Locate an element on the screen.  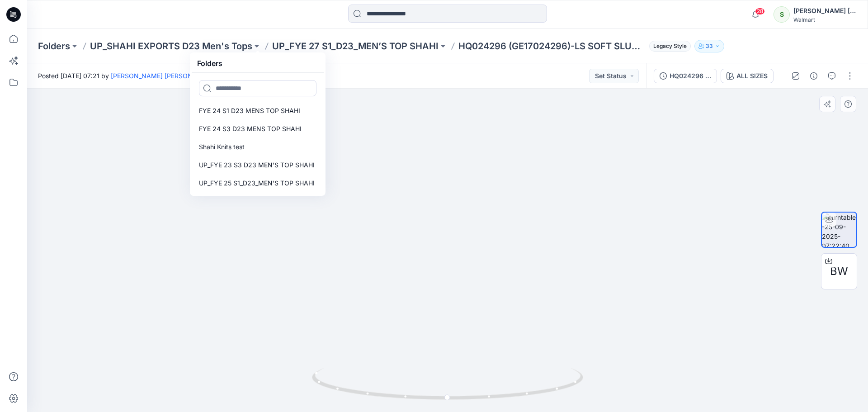
p: UP_SHAHI EXPORTS D23 Men's Tops is located at coordinates (171, 46).